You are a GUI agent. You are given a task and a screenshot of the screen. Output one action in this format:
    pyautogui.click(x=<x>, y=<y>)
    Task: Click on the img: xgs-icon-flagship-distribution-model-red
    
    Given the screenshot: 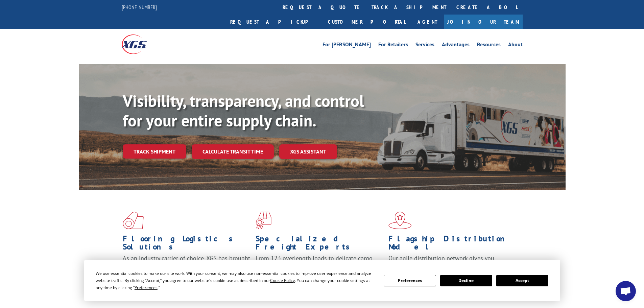 What is the action you would take?
    pyautogui.click(x=399, y=220)
    